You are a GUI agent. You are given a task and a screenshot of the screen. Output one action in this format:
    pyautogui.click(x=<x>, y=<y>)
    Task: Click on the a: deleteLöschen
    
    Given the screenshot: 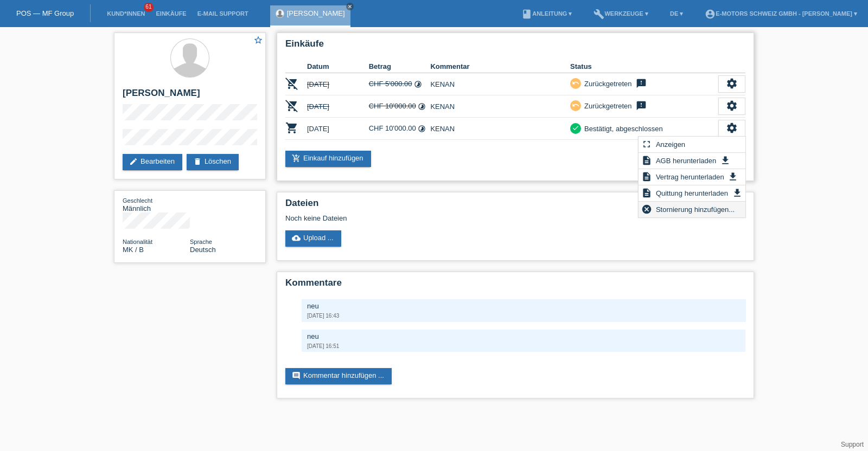 What is the action you would take?
    pyautogui.click(x=213, y=162)
    